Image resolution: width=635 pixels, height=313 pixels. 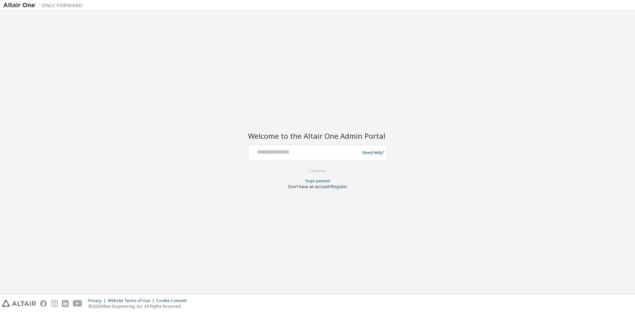 What do you see at coordinates (339, 186) in the screenshot?
I see `a: Register` at bounding box center [339, 186].